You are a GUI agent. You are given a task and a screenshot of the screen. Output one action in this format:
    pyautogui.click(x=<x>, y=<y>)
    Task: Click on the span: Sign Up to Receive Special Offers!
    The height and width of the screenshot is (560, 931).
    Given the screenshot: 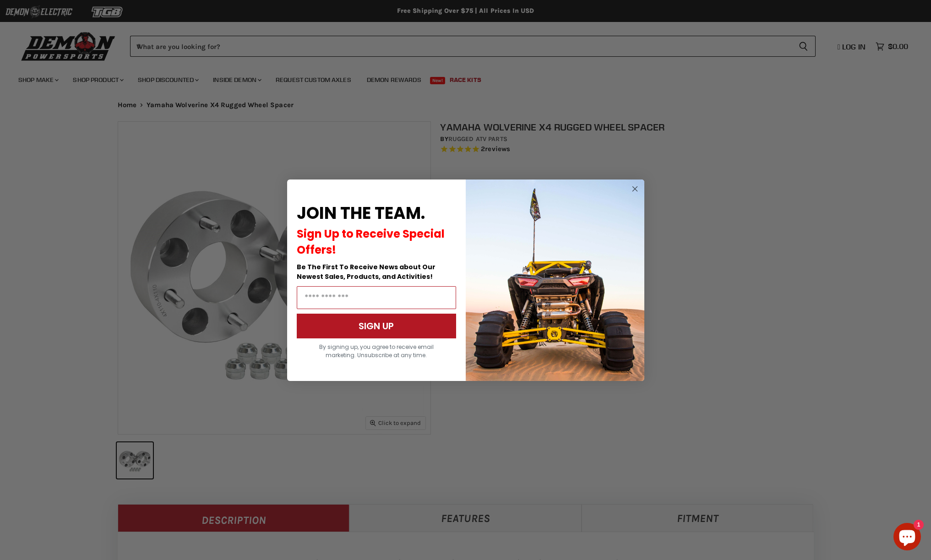 What is the action you would take?
    pyautogui.click(x=371, y=242)
    